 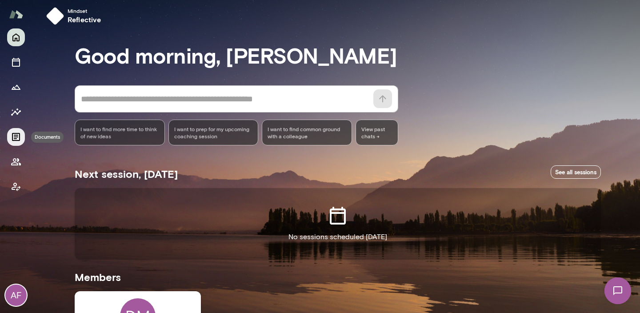 What do you see at coordinates (16, 137) in the screenshot?
I see `button: Documents` at bounding box center [16, 137].